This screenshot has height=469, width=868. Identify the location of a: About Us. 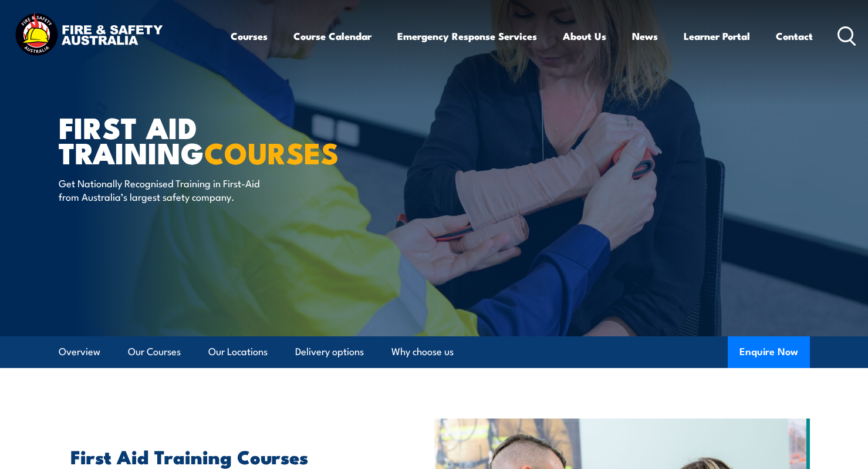
(584, 36).